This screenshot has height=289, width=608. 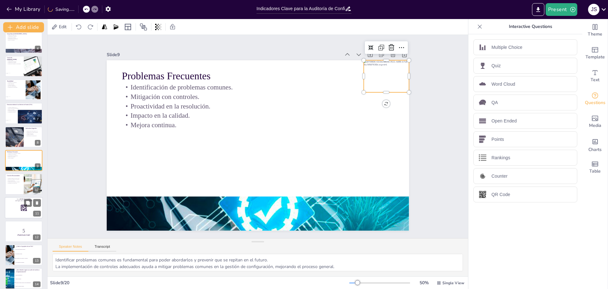 I want to click on div: 11, so click(x=24, y=208).